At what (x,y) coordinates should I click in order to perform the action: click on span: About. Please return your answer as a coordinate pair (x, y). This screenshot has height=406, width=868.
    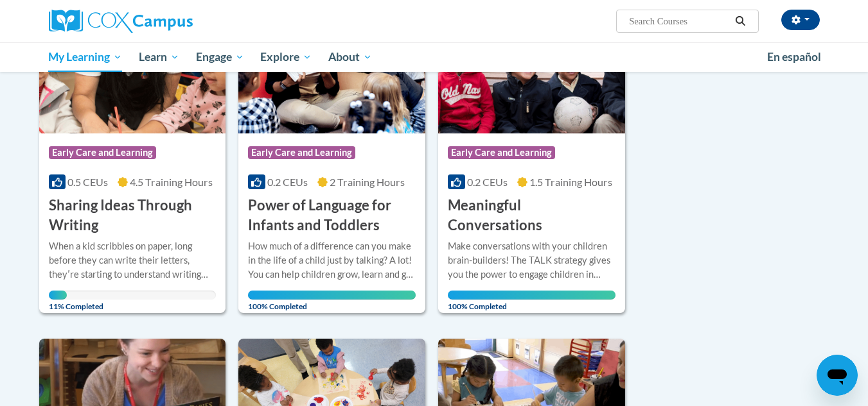
    Looking at the image, I should click on (350, 57).